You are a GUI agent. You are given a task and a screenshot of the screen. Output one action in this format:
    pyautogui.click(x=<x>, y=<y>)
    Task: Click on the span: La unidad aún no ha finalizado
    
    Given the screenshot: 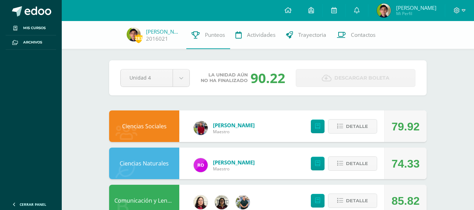 What is the action you would take?
    pyautogui.click(x=224, y=78)
    